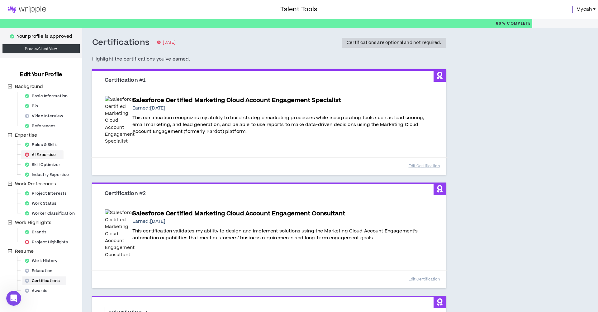  I want to click on span: Mycah, so click(584, 9).